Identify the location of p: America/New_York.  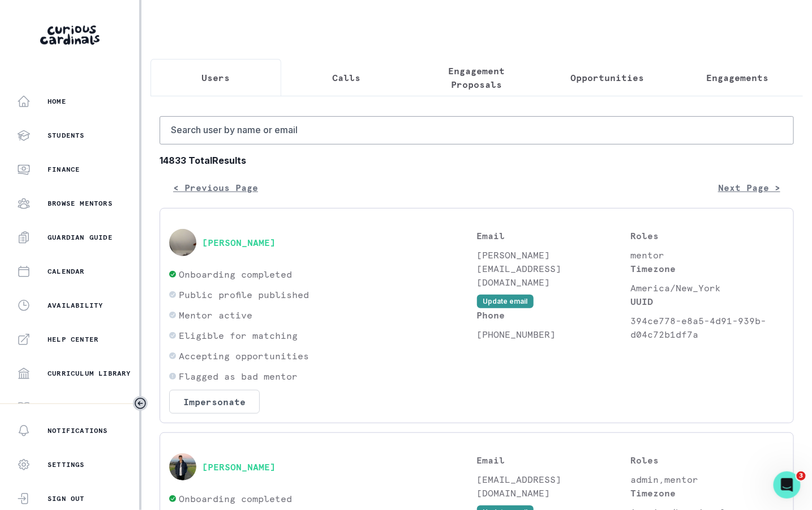
(708, 288).